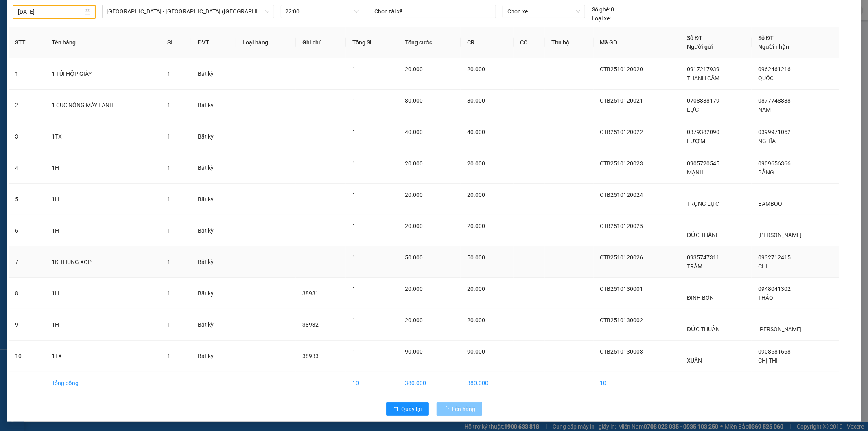 This screenshot has height=431, width=868. I want to click on span: CTB2510120022, so click(622, 132).